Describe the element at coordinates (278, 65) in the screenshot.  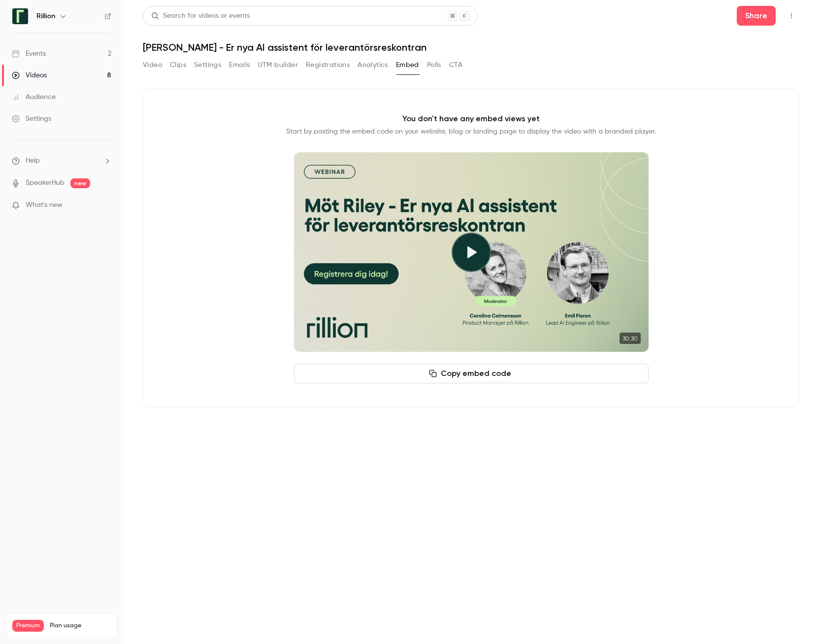
I see `button: UTM builder` at that location.